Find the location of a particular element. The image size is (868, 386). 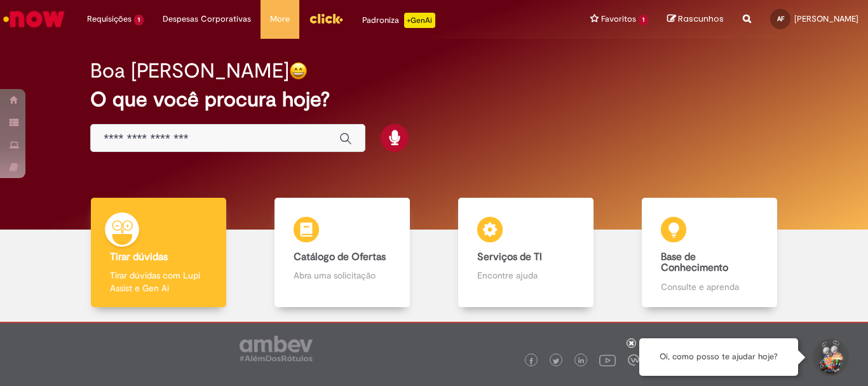

b: Catálogo de Ofertas is located at coordinates (339, 256).